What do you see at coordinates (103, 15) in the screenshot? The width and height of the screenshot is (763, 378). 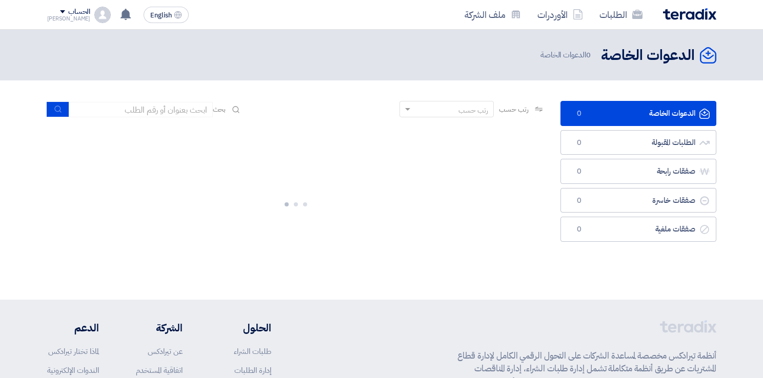 I see `img: profile_test.png` at bounding box center [103, 15].